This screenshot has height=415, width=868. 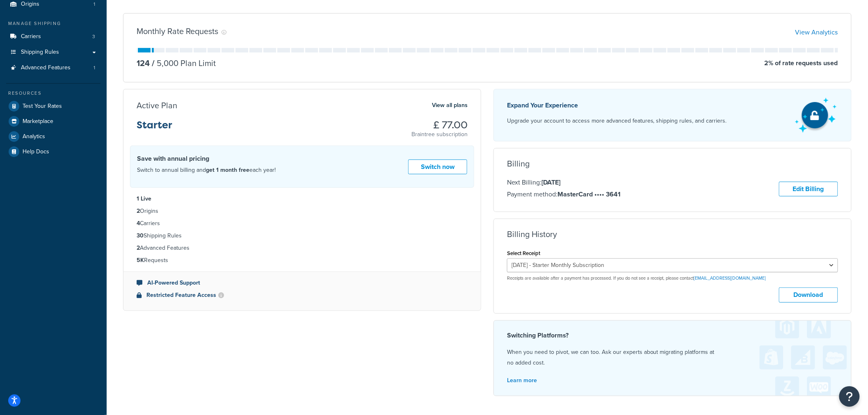 I want to click on p: Payment method:, so click(x=564, y=195).